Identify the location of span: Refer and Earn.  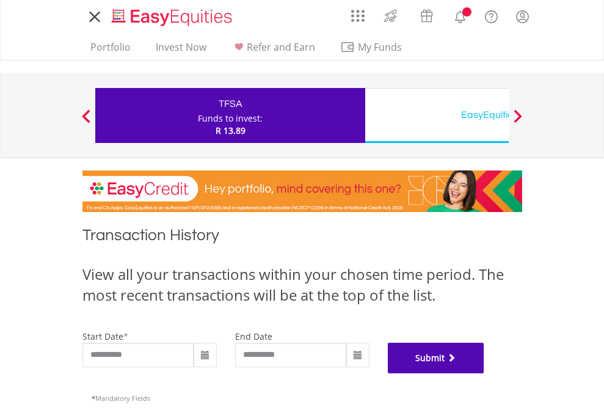
(281, 47).